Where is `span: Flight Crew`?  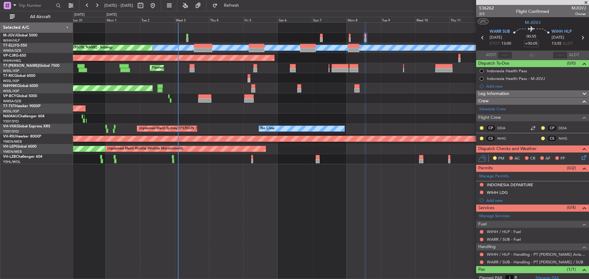 span: Flight Crew is located at coordinates (489, 118).